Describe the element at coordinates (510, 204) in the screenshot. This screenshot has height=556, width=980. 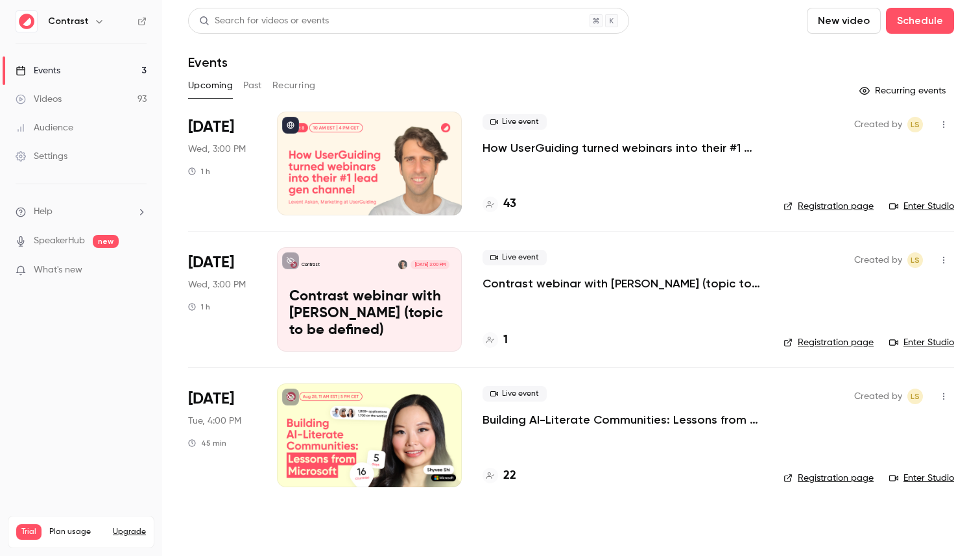
I see `h4: 43` at that location.